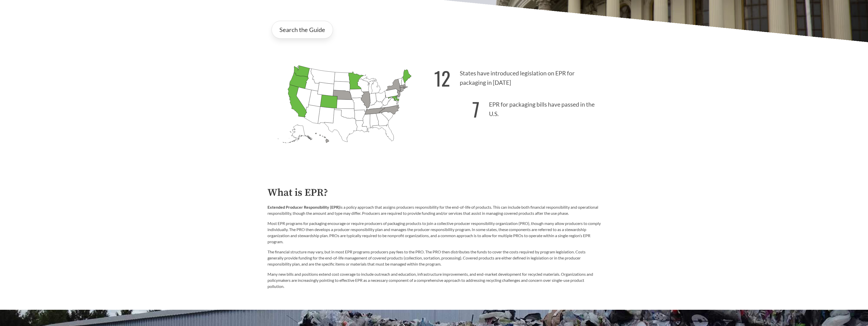  I want to click on p: EPR for packaging bills have passed in the U.S., so click(517, 108).